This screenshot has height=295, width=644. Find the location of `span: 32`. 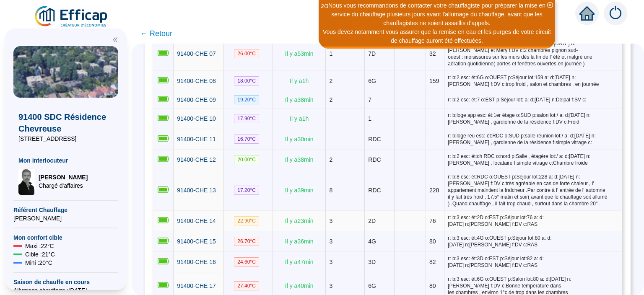

span: 32 is located at coordinates (433, 53).